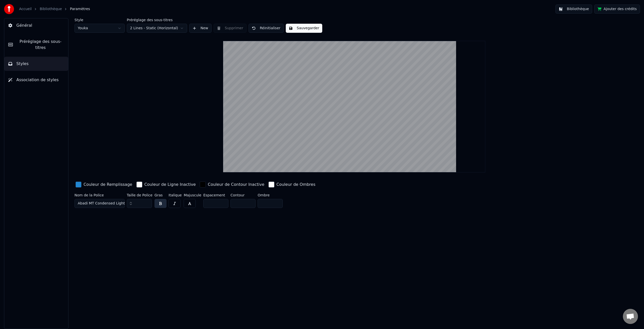 This screenshot has width=644, height=329. Describe the element at coordinates (36, 80) in the screenshot. I see `button: Association de styles` at that location.